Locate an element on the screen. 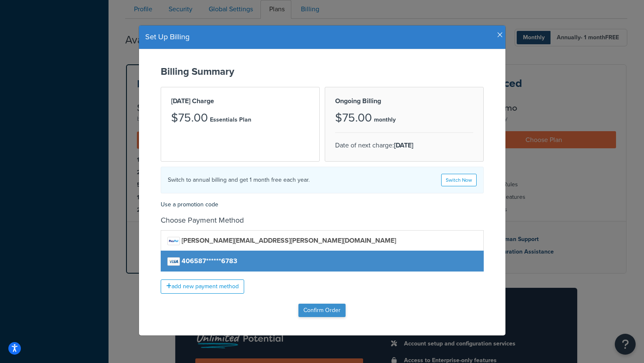  a: Use a promotion code is located at coordinates (189, 204).